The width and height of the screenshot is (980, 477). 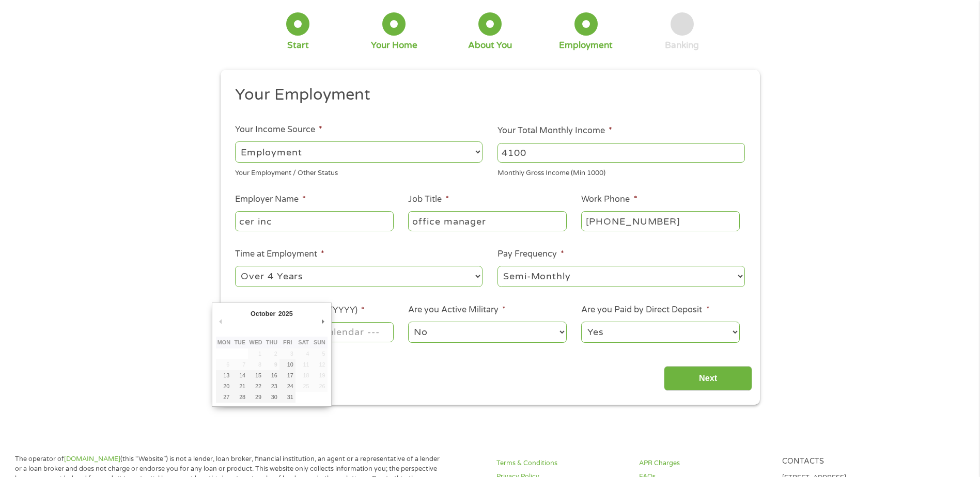 I want to click on label: Are you Active Military, so click(x=457, y=309).